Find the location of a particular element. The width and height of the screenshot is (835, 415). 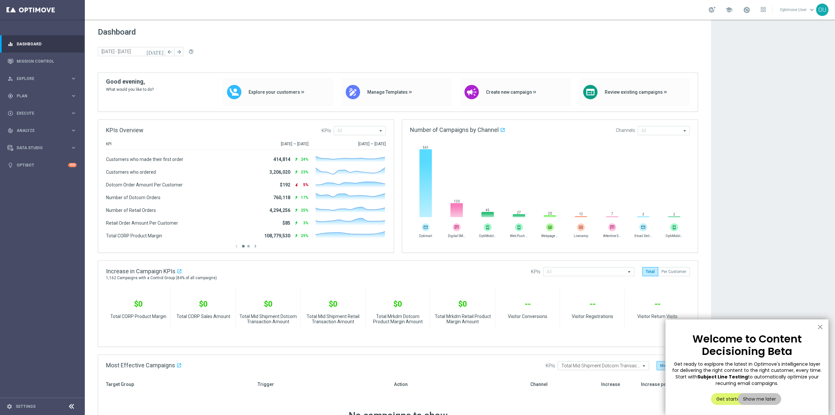

span: Execute is located at coordinates (43, 113).